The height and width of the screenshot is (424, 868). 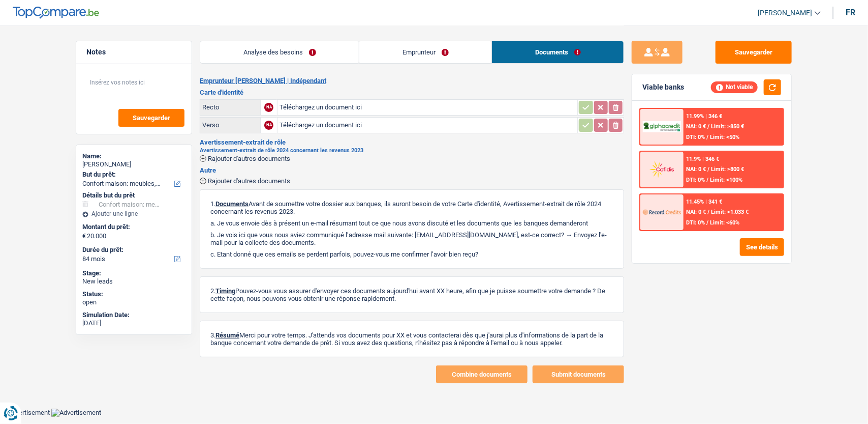 What do you see at coordinates (77, 413) in the screenshot?
I see `img: Advertisement` at bounding box center [77, 413].